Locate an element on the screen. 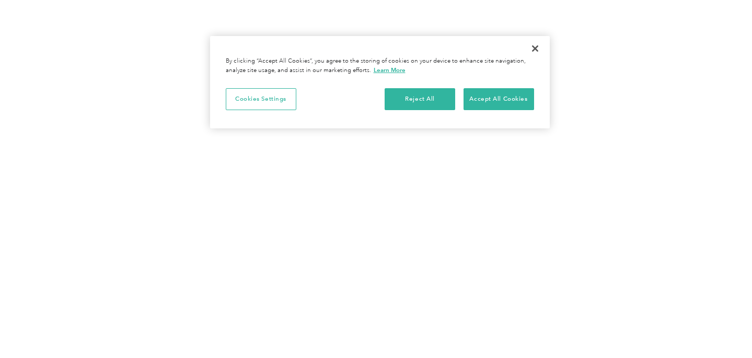  button: Accept All Cookies is located at coordinates (498, 99).